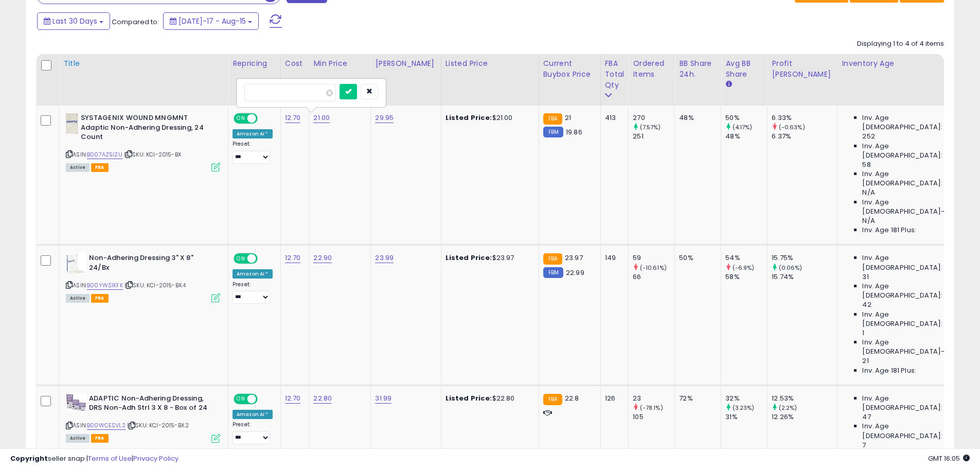 Image resolution: width=980 pixels, height=469 pixels. What do you see at coordinates (804, 258) in the screenshot?
I see `div: 15.75%` at bounding box center [804, 258].